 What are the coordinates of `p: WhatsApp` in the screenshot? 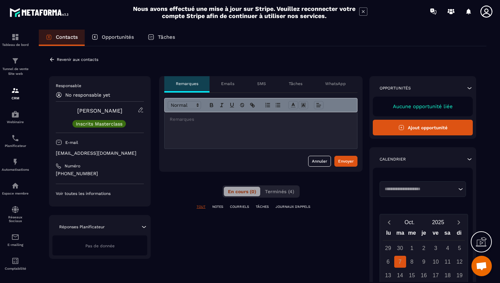 It's located at (335, 84).